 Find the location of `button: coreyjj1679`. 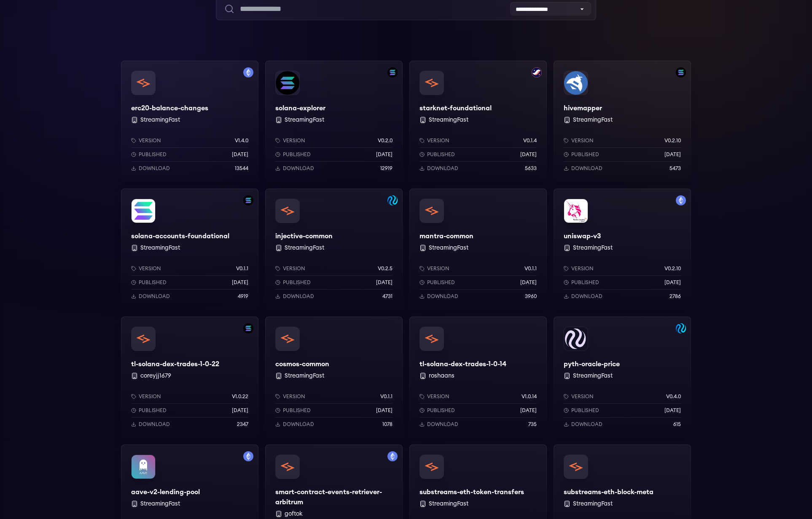

button: coreyjj1679 is located at coordinates (155, 376).